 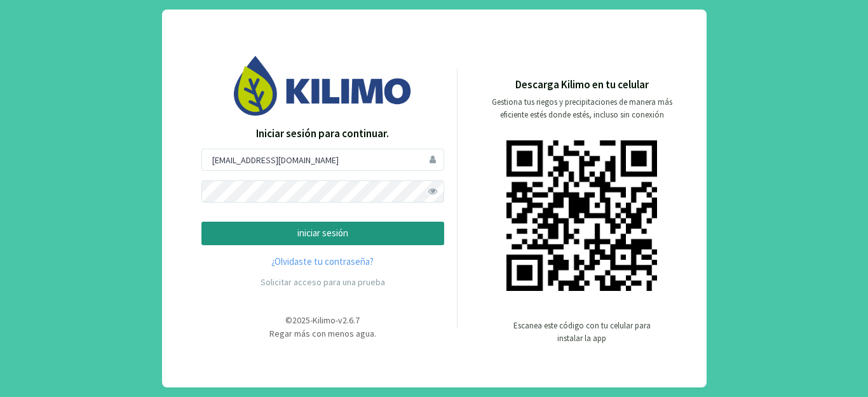 What do you see at coordinates (323, 333) in the screenshot?
I see `span: Regar más con menos agua.` at bounding box center [323, 333].